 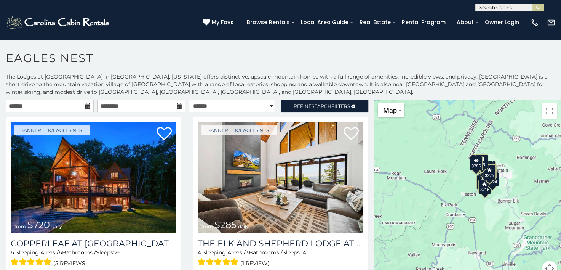 What do you see at coordinates (476, 163) in the screenshot?
I see `div: $285` at bounding box center [476, 163].